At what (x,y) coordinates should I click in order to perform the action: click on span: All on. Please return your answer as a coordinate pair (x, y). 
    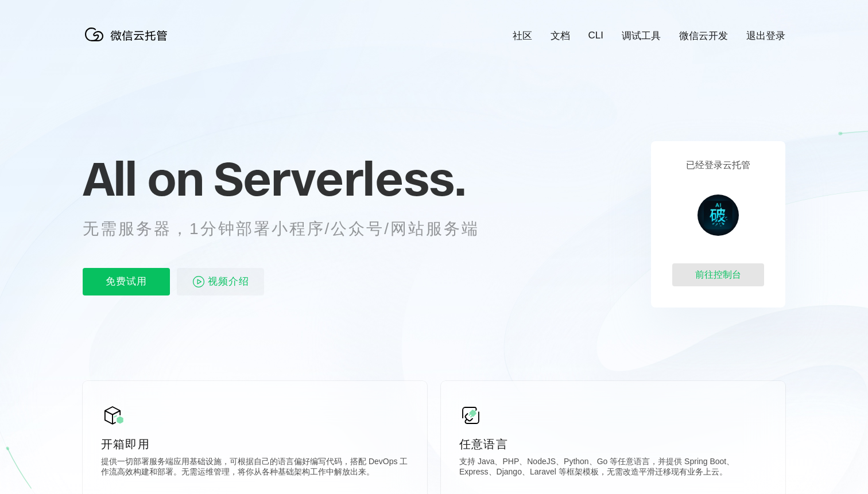
    Looking at the image, I should click on (142, 178).